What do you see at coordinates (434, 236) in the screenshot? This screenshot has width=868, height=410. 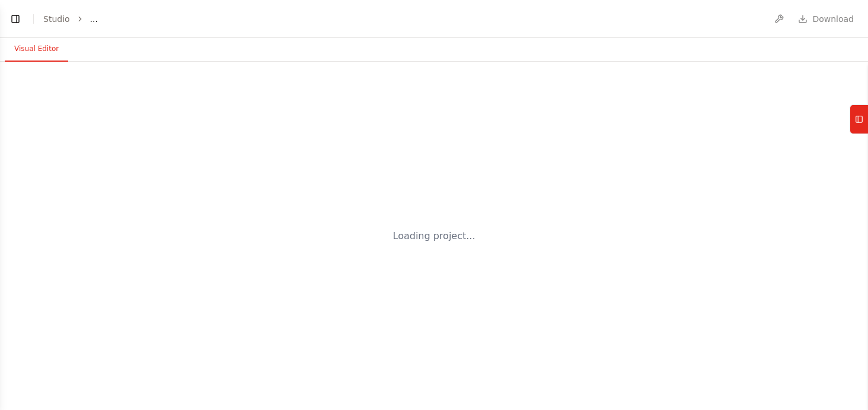 I see `div: Loading project...` at bounding box center [434, 236].